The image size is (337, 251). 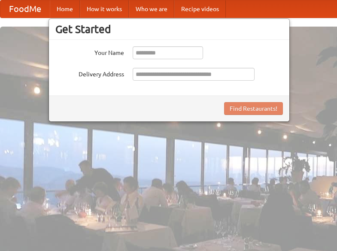 What do you see at coordinates (104, 9) in the screenshot?
I see `a: How it works` at bounding box center [104, 9].